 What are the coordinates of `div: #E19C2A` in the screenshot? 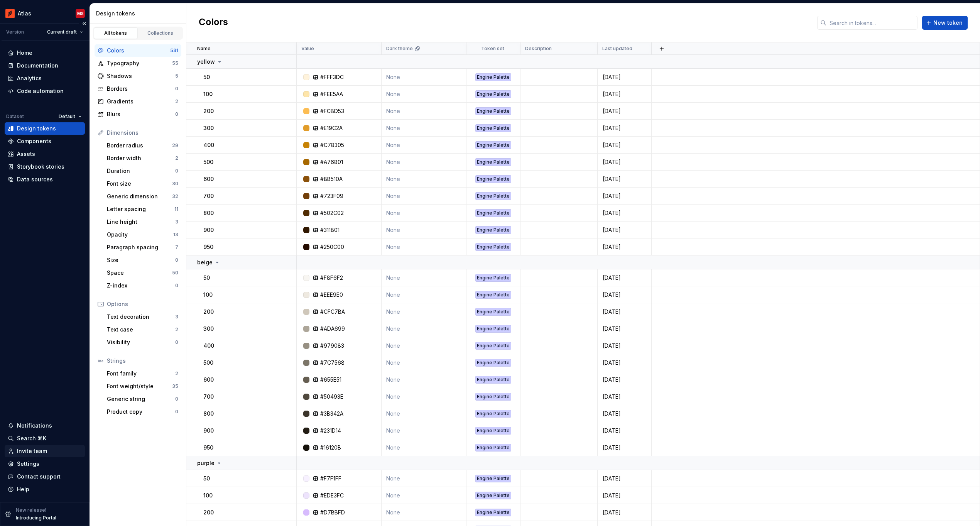 It's located at (331, 128).